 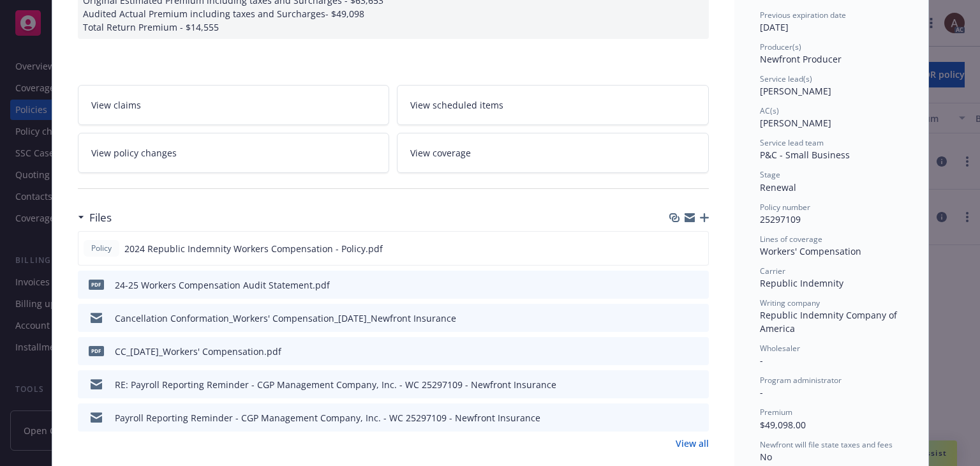 I want to click on span: Premium, so click(x=776, y=412).